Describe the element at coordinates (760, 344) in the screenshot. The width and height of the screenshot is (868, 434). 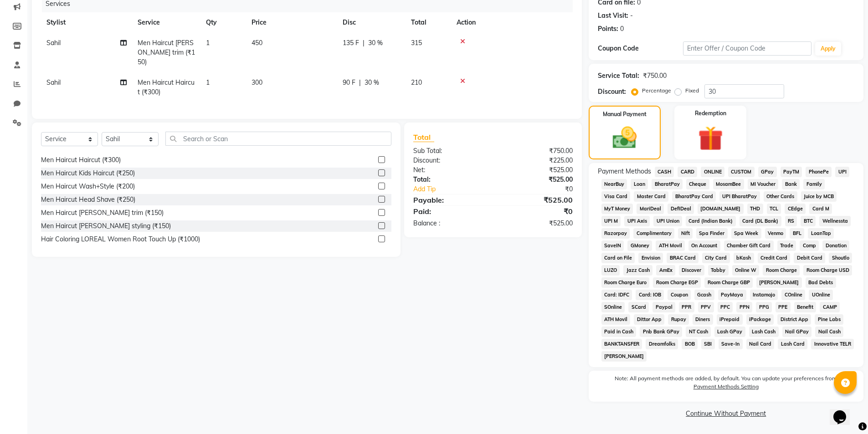
I see `span: Nail Card` at that location.